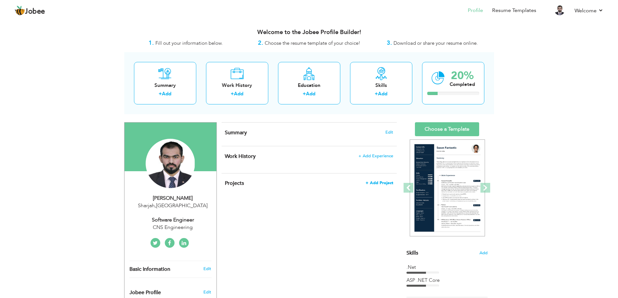 This screenshot has width=618, height=298. What do you see at coordinates (237, 85) in the screenshot?
I see `div: Work History` at bounding box center [237, 85].